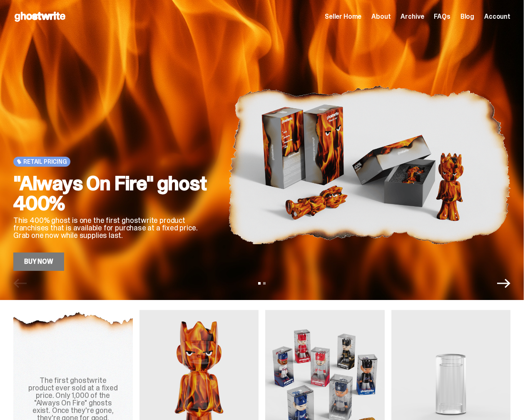  I want to click on a: About, so click(381, 16).